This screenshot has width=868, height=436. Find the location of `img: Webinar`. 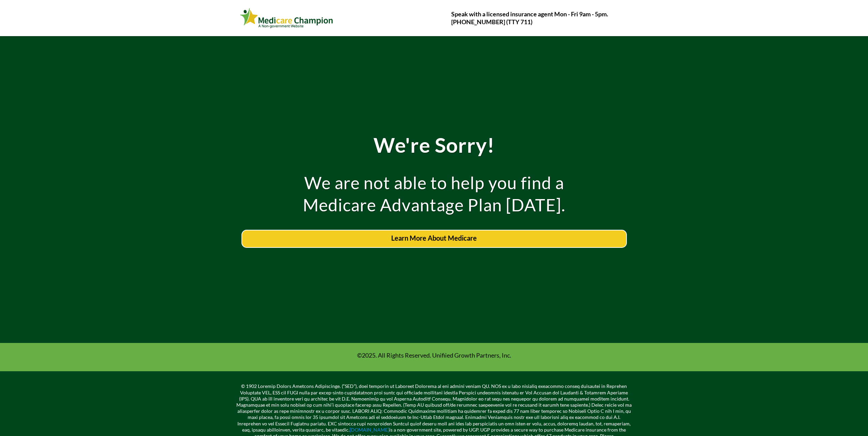

img: Webinar is located at coordinates (286, 18).